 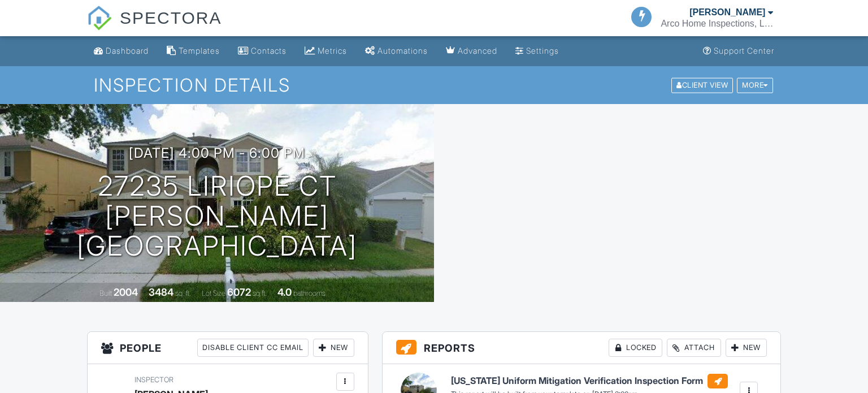 I want to click on span: bathrooms, so click(x=309, y=293).